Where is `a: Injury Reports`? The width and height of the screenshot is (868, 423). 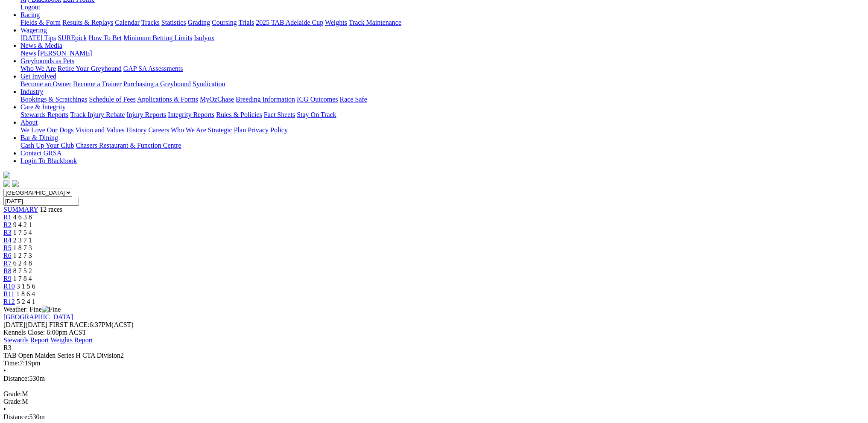 a: Injury Reports is located at coordinates (146, 114).